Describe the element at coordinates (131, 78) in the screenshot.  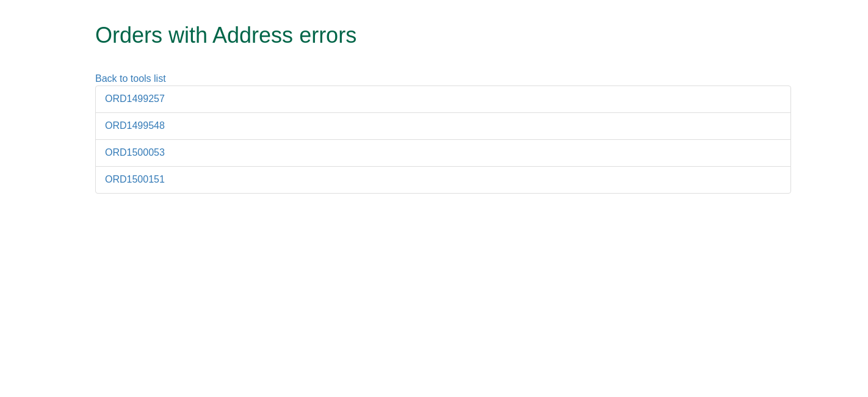
I see `a: Back to tools list` at that location.